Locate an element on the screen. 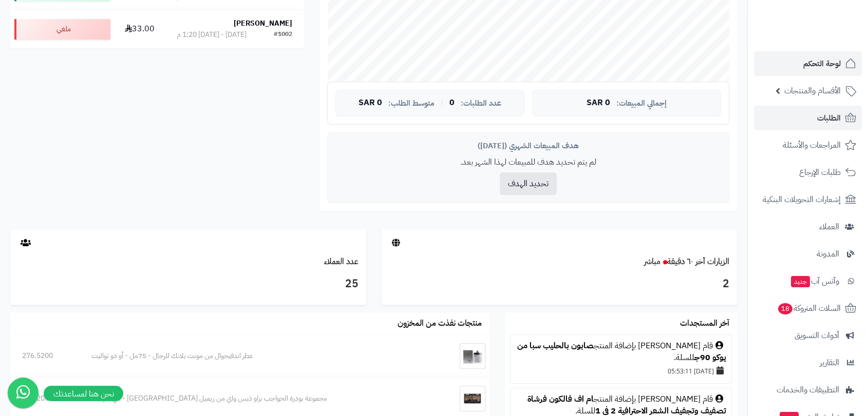 This screenshot has width=868, height=416. span: لوحة التحكم is located at coordinates (821, 64).